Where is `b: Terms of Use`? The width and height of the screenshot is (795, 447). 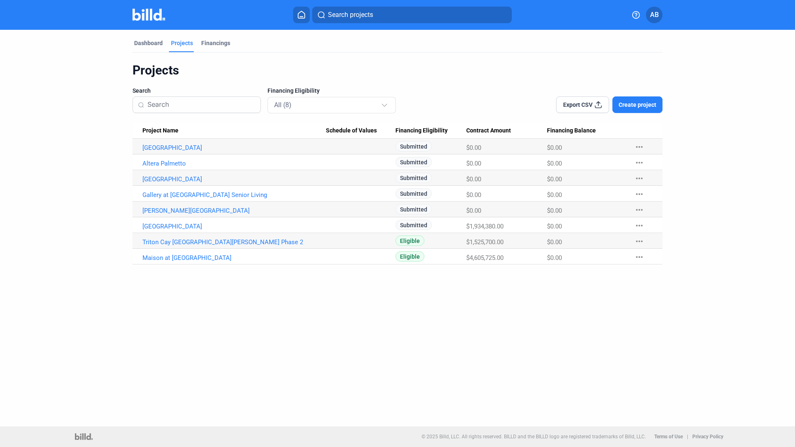
b: Terms of Use is located at coordinates (669, 437).